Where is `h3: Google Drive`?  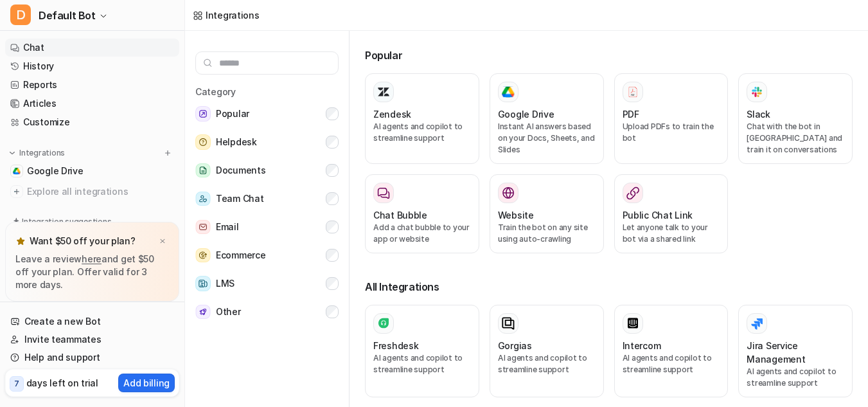
h3: Google Drive is located at coordinates (526, 114).